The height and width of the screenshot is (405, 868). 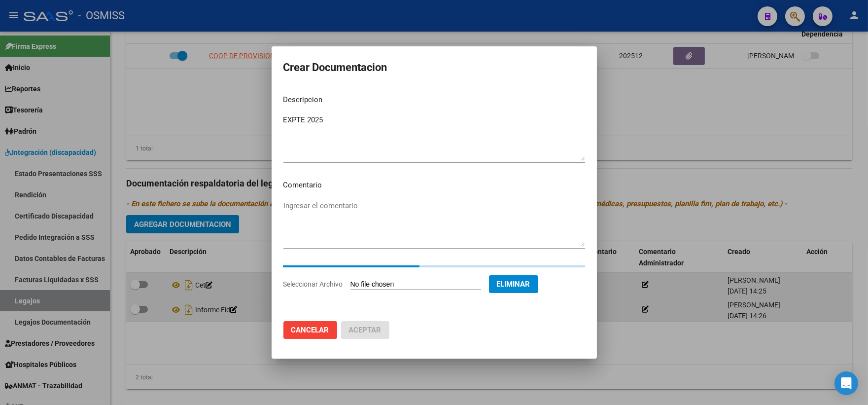 I want to click on span: Eliminar, so click(x=514, y=284).